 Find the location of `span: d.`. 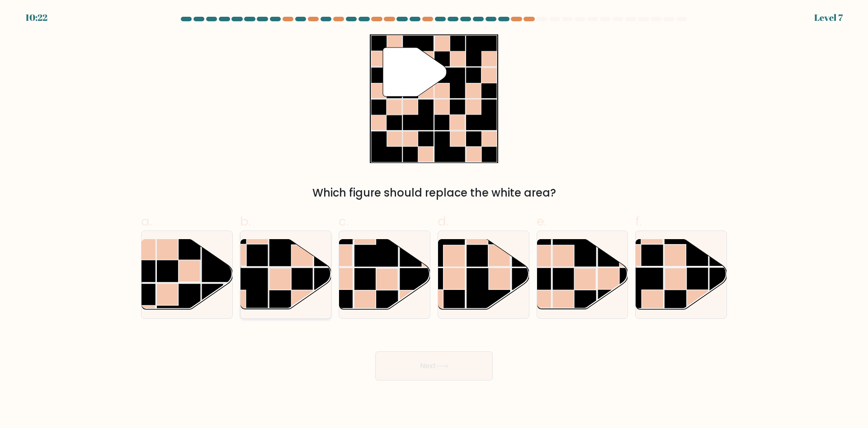

span: d. is located at coordinates (443, 221).